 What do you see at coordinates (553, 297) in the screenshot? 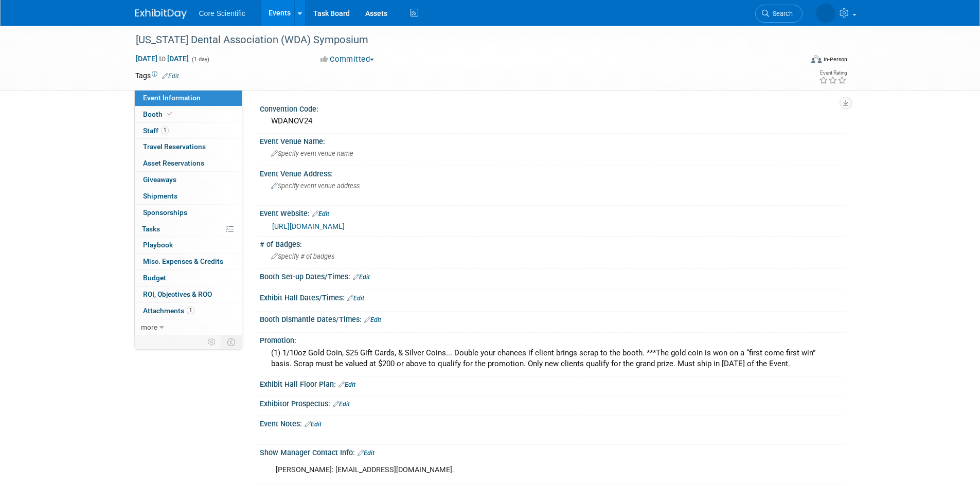
I see `div: Exhibit Hall Dates/Times:` at bounding box center [553, 297].